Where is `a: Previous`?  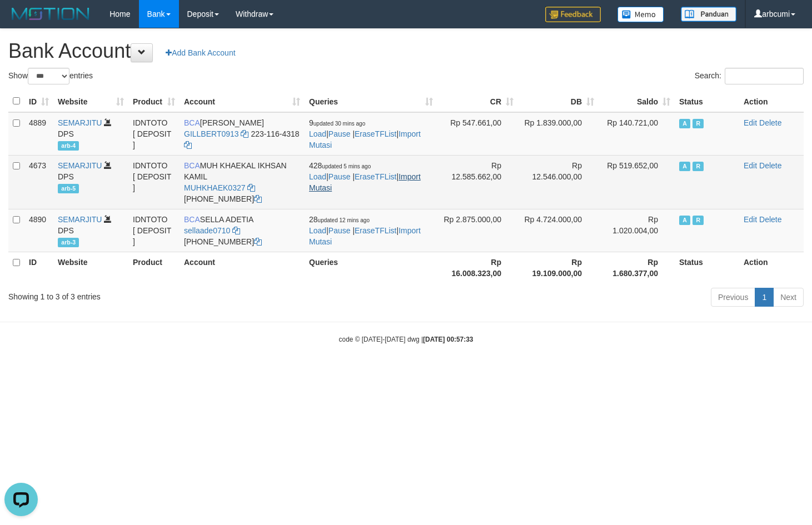
a: Previous is located at coordinates (733, 298).